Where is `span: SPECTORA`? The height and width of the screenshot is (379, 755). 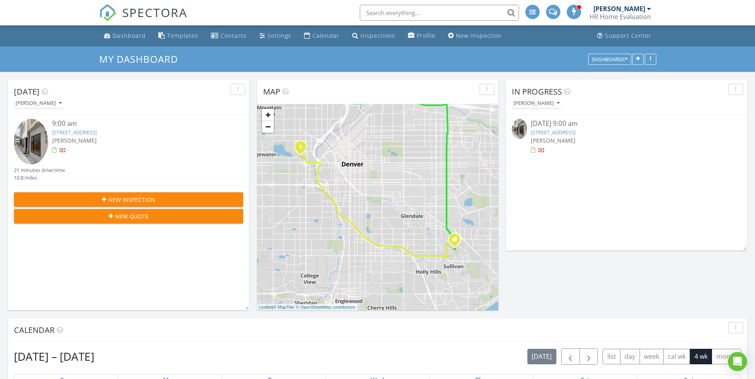
span: SPECTORA is located at coordinates (155, 12).